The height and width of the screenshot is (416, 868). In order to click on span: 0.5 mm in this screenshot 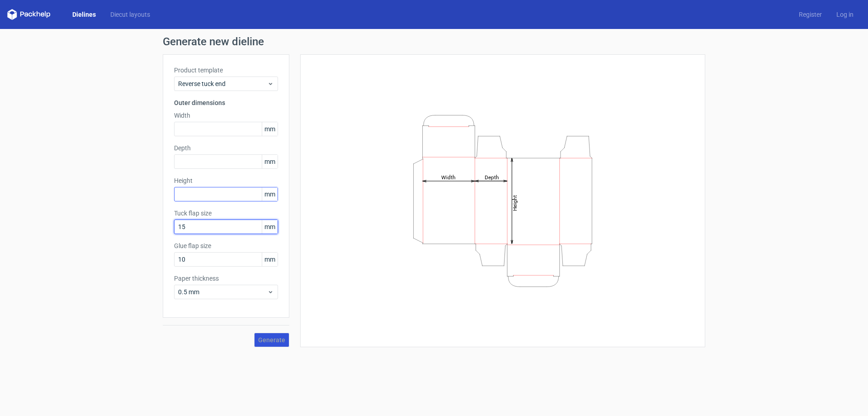, I will do `click(223, 292)`.